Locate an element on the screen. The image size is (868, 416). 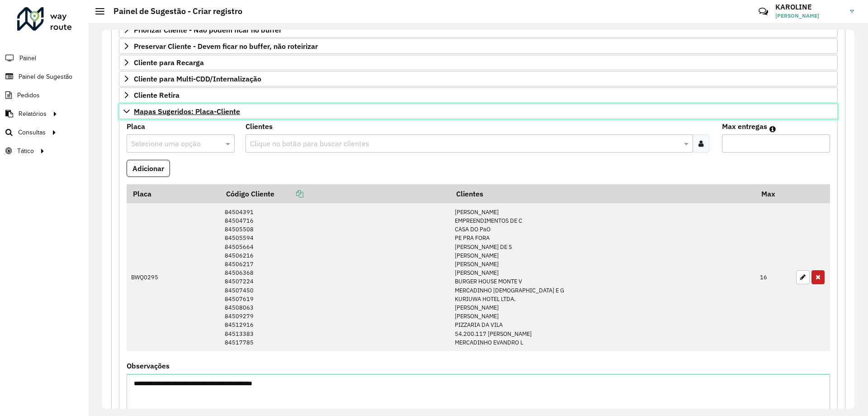
a: Copiar is located at coordinates (289, 194).